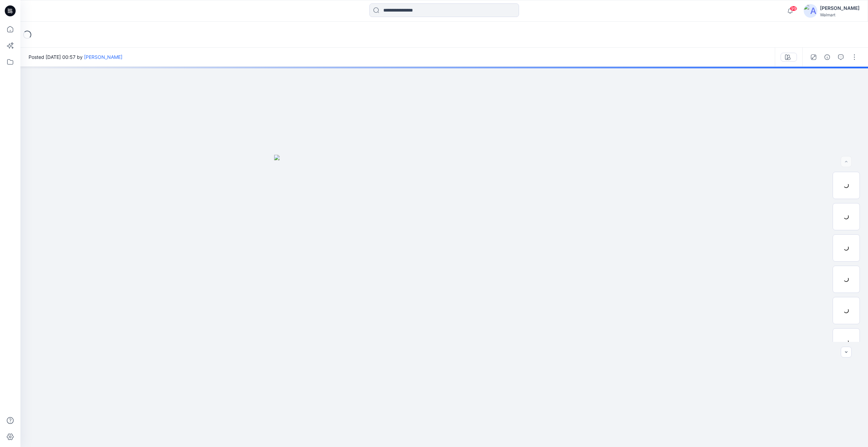 This screenshot has height=447, width=868. I want to click on img: eyJhbGciOiJIUzI1NiIsImtpZCI6IjAiLCJzbHQiOiJzZXMiLCJ0eXAiOiJKV1QifQ.eyJkYXRhIjp7InR5cGUiOiJzdG9yYW..., so click(444, 301).